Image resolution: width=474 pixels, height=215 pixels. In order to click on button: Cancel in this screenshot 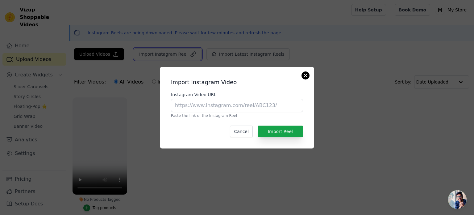, I will do `click(241, 131)`.